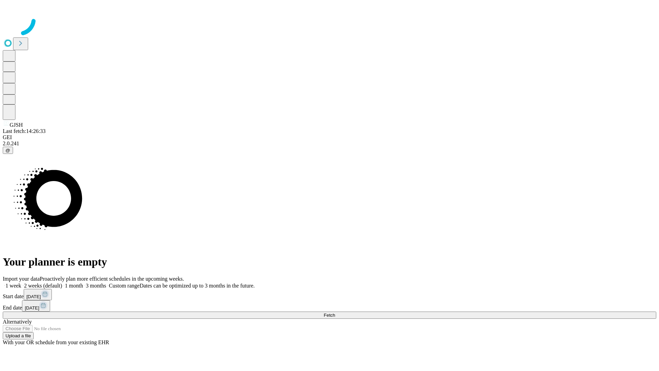 The height and width of the screenshot is (371, 659). I want to click on span: Proactively plan more efficient schedules in the upcoming weeks., so click(112, 278).